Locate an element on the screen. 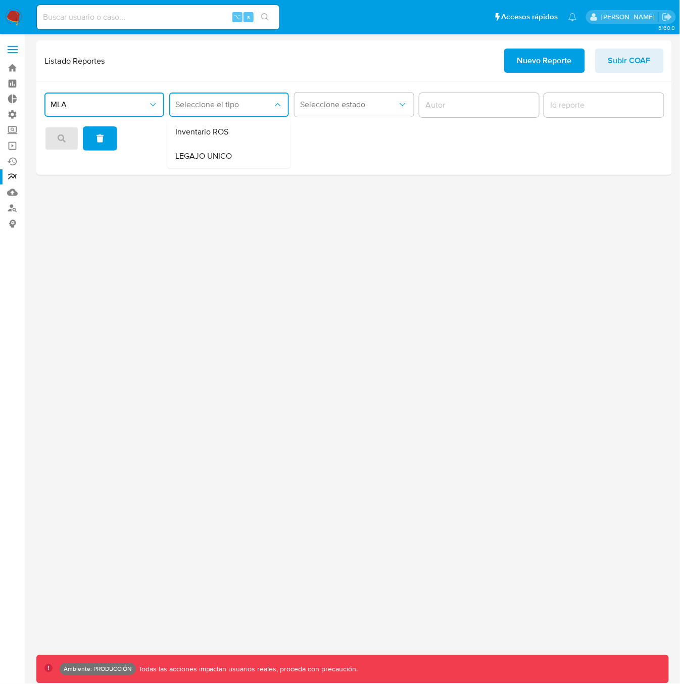 The height and width of the screenshot is (684, 680). span: Accesos rápidos is located at coordinates (530, 17).